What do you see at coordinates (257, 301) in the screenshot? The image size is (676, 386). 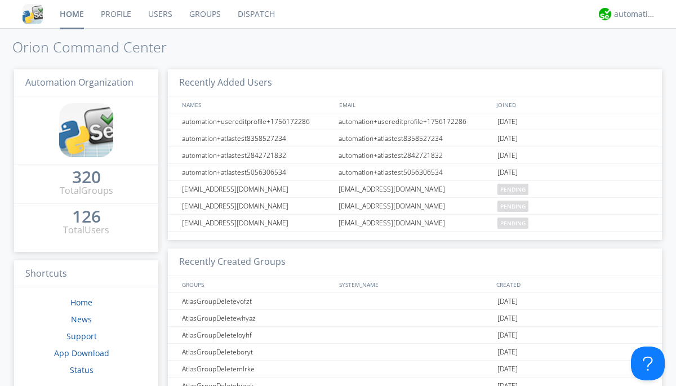 I see `div: AtlasGroupDeletevofzt` at bounding box center [257, 301].